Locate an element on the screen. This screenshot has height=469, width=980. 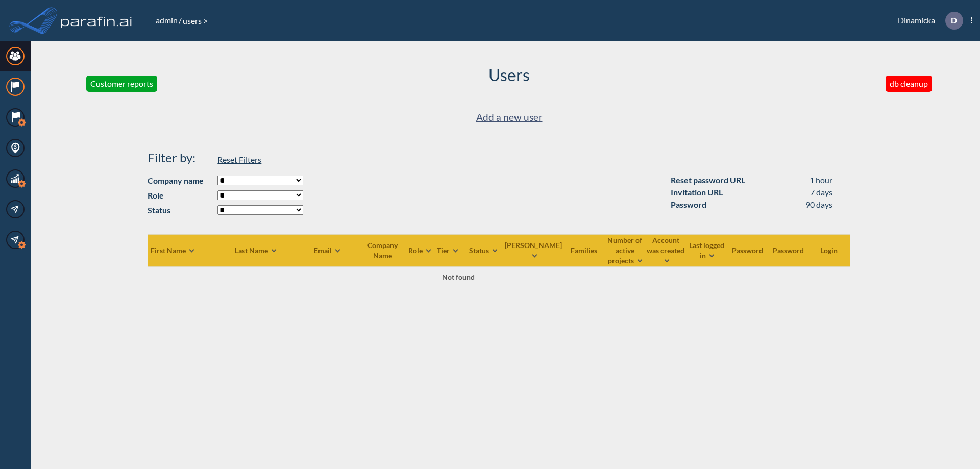
a: admin is located at coordinates (167, 20).